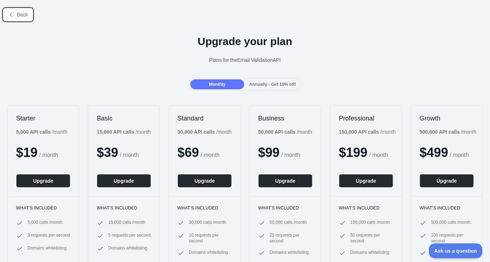 This screenshot has width=490, height=262. I want to click on span: $ 69, so click(188, 152).